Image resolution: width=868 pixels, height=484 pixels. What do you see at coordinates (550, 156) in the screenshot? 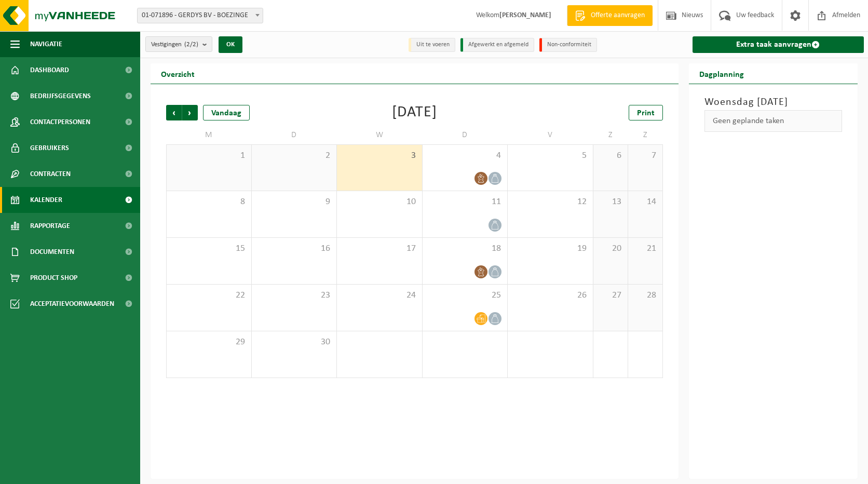
I see `span: 5` at bounding box center [550, 156].